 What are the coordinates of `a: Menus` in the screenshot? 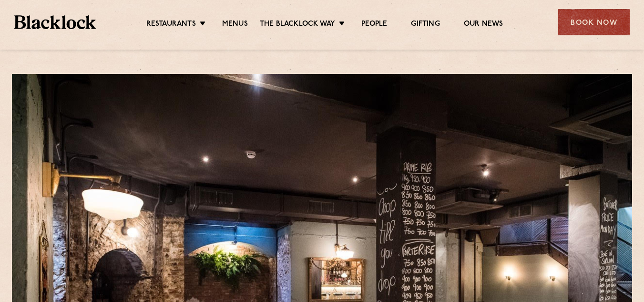 It's located at (235, 25).